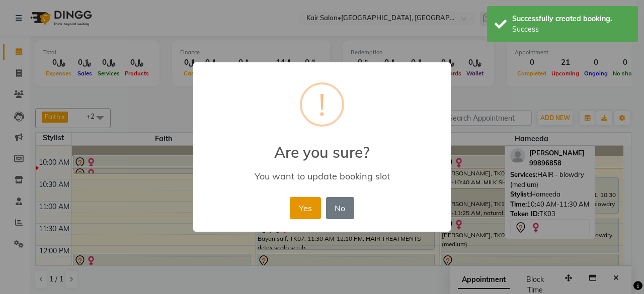 The width and height of the screenshot is (644, 294). What do you see at coordinates (322, 176) in the screenshot?
I see `div: You want to update booking slot` at bounding box center [322, 176].